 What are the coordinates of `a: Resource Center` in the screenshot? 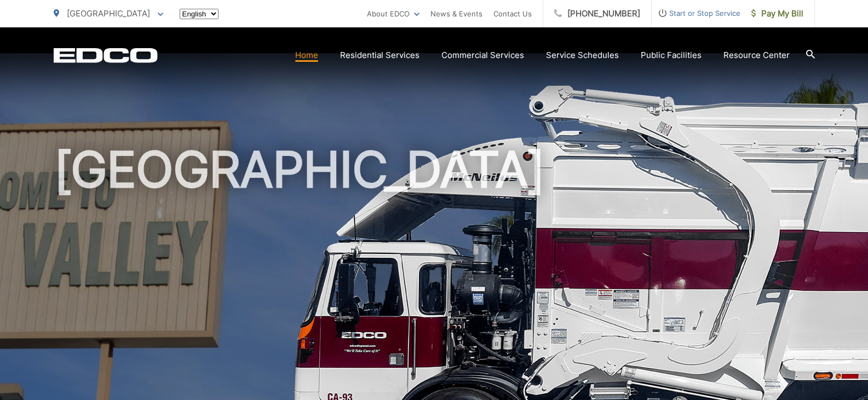 It's located at (756, 55).